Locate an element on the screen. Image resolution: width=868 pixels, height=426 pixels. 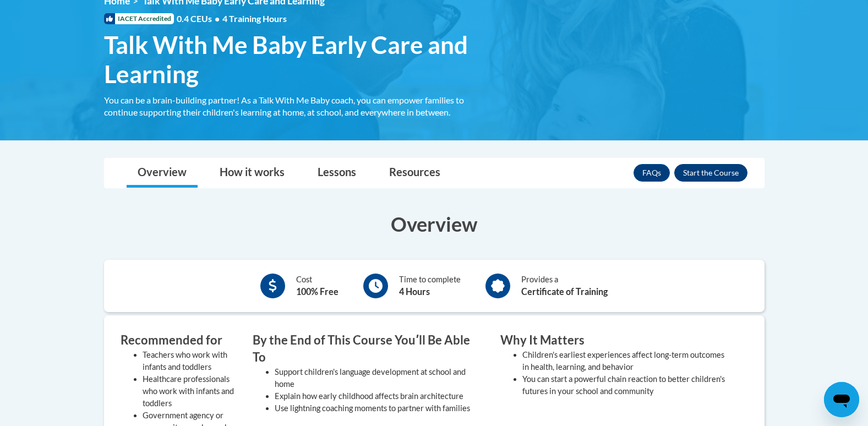
a: Overview is located at coordinates (162, 173).